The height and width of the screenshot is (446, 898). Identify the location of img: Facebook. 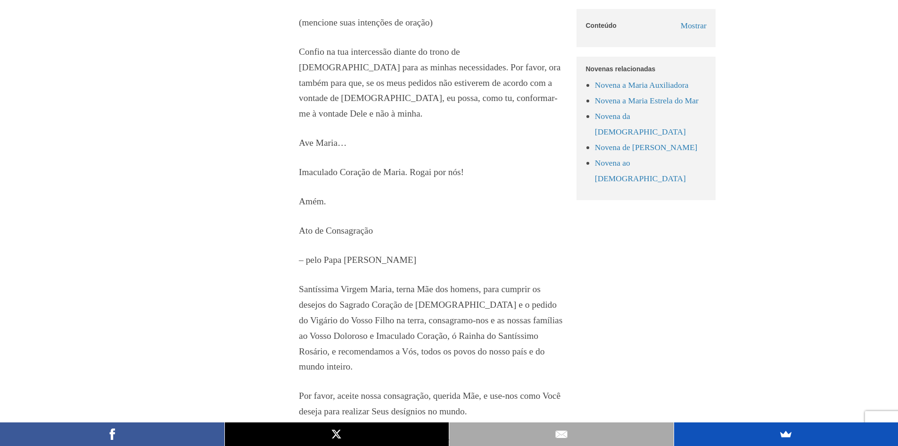
(112, 434).